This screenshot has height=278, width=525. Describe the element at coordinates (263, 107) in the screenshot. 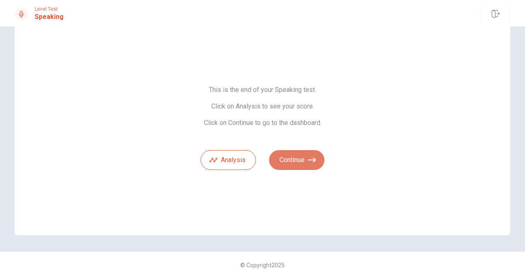

I see `span: This is the end of your Speaking test. Click on Analysis to see your score. Click on Continue to ...` at that location.